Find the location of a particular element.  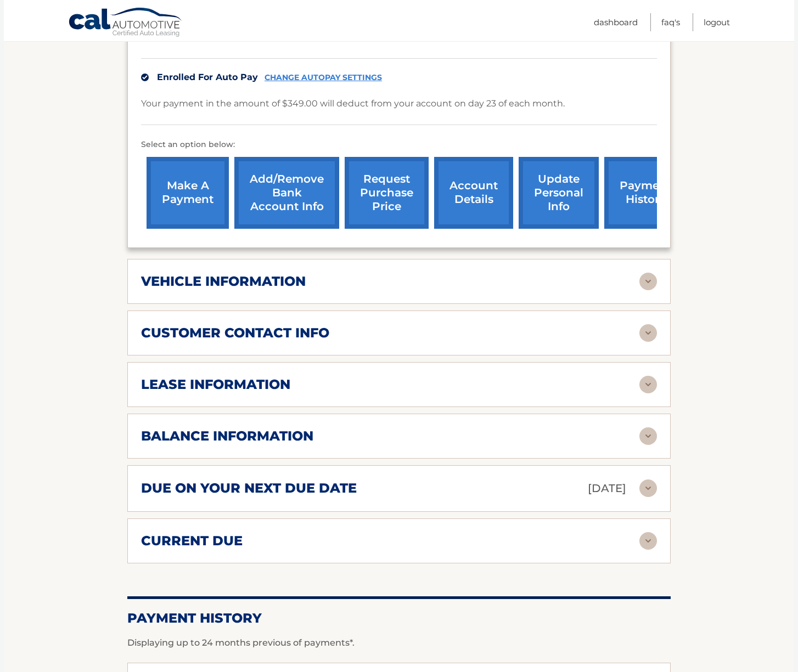

h2: vehicle information is located at coordinates (223, 282).